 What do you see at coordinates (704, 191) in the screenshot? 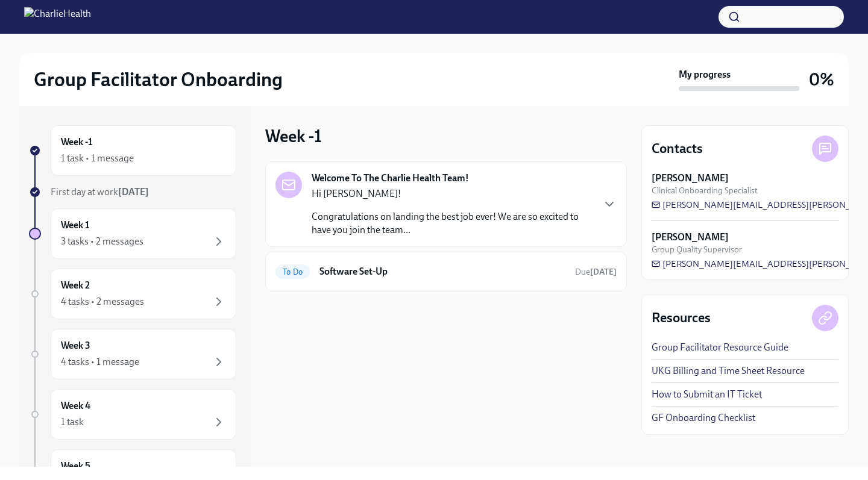
I see `span: Clinical Onboarding Specialist` at bounding box center [704, 191].